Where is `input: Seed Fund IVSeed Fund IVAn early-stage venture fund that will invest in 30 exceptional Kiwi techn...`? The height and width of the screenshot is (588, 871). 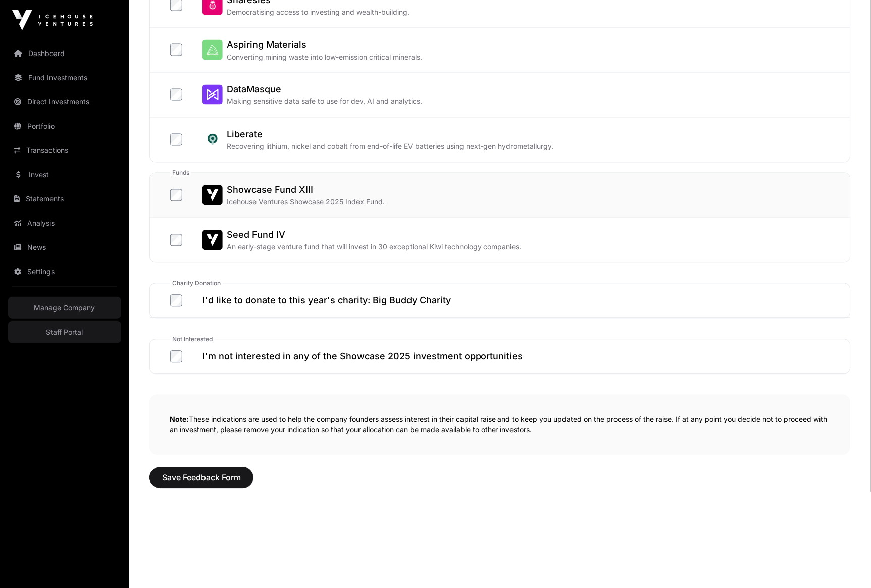 input: Seed Fund IVSeed Fund IVAn early-stage venture fund that will invest in 30 exceptional Kiwi techn... is located at coordinates (176, 240).